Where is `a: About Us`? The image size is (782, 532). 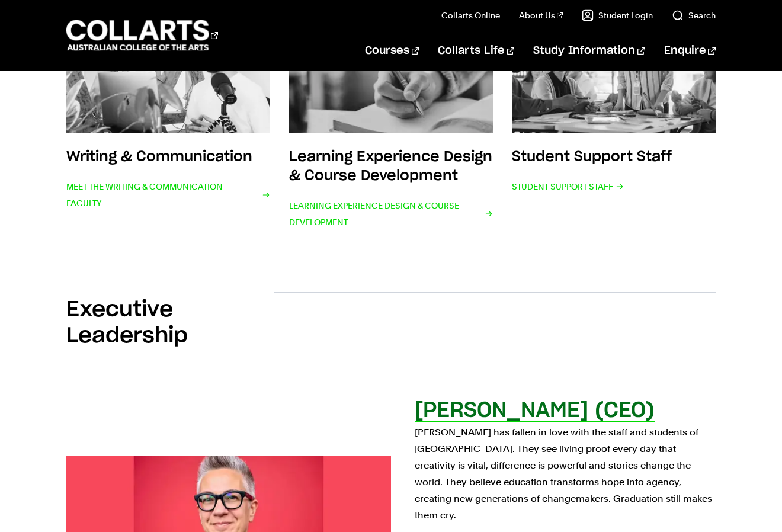
a: About Us is located at coordinates (541, 15).